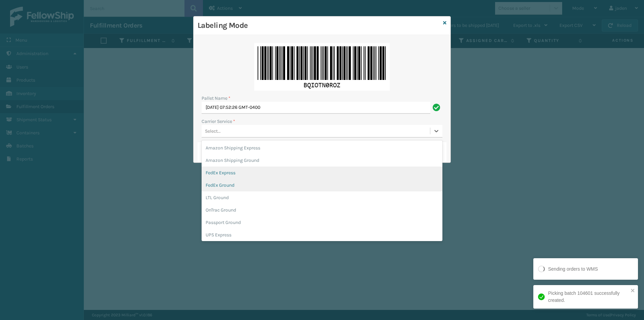 This screenshot has height=320, width=644. What do you see at coordinates (322, 222) in the screenshot?
I see `div: Passport Ground` at bounding box center [322, 222].